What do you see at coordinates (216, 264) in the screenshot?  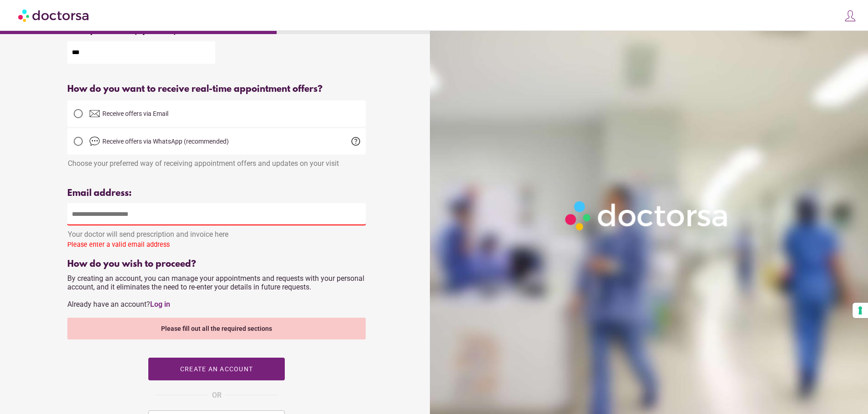 I see `div: How do you wish to proceed?` at bounding box center [216, 264].